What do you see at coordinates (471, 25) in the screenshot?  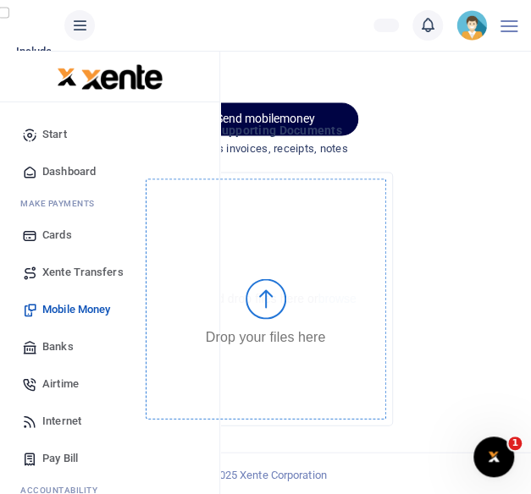 I see `a: profile-user` at bounding box center [471, 25].